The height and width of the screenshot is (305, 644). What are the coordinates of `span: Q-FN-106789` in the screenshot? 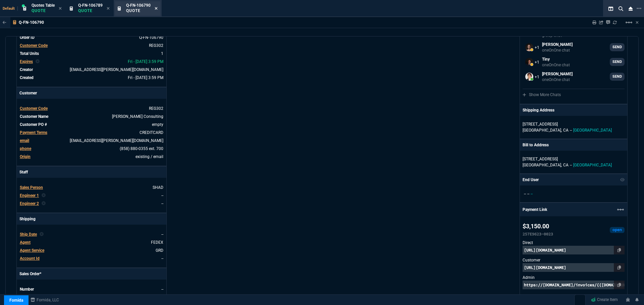 It's located at (90, 5).